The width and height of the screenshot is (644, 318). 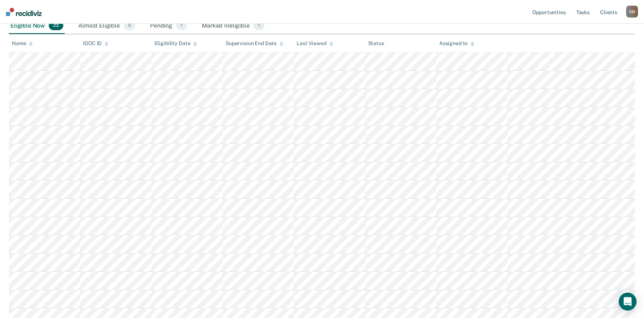 What do you see at coordinates (233, 26) in the screenshot?
I see `div: Marked Ineligible1` at bounding box center [233, 26].